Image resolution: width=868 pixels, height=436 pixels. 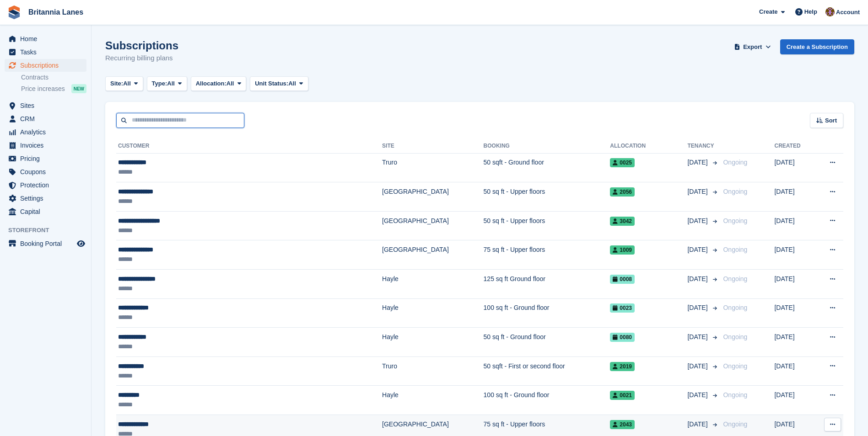 I want to click on span: 1009, so click(x=622, y=250).